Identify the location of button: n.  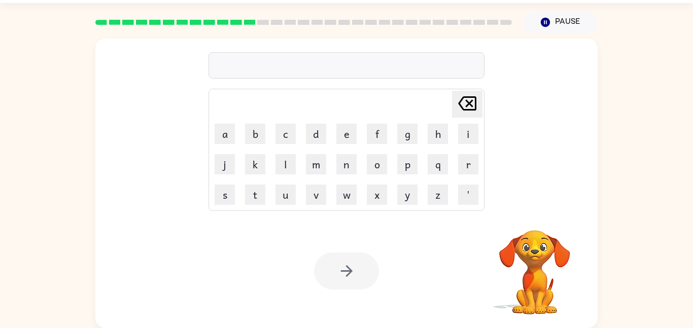
(346, 164).